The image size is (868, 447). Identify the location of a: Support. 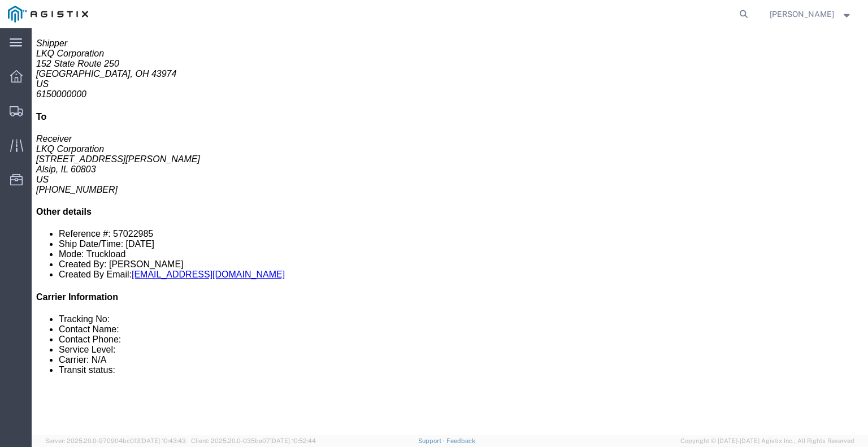
(432, 441).